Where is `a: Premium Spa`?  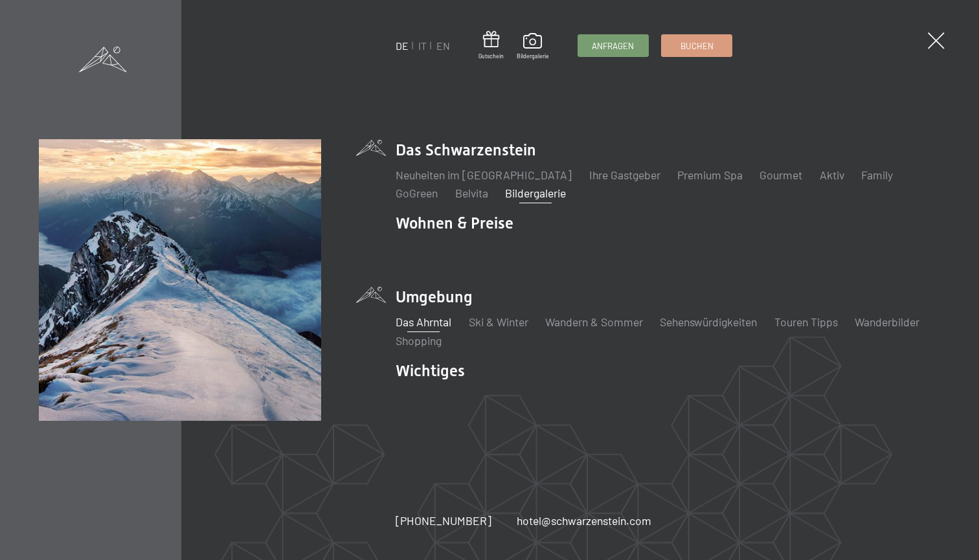
a: Premium Spa is located at coordinates (710, 175).